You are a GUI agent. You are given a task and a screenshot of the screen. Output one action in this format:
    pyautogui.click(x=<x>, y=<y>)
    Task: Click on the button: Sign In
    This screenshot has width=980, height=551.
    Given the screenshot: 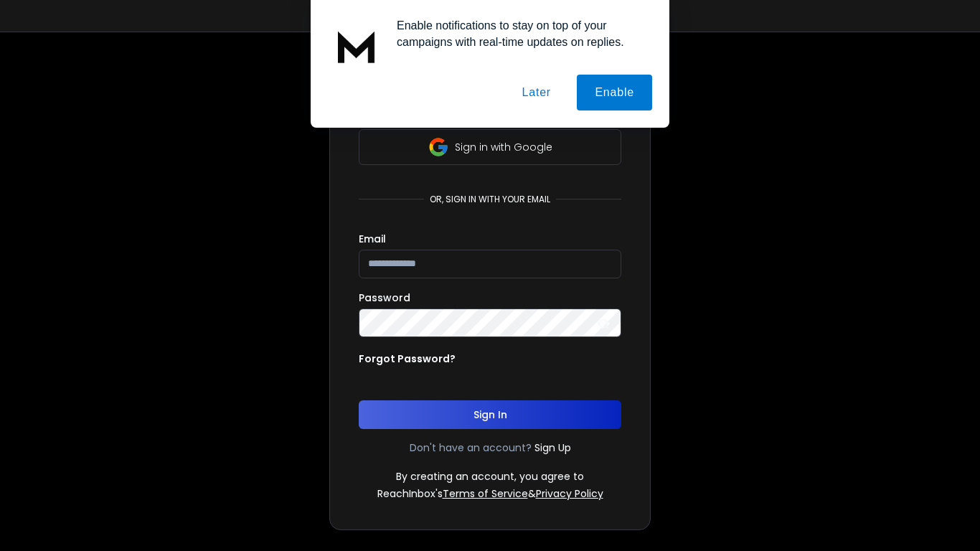 What is the action you would take?
    pyautogui.click(x=490, y=415)
    